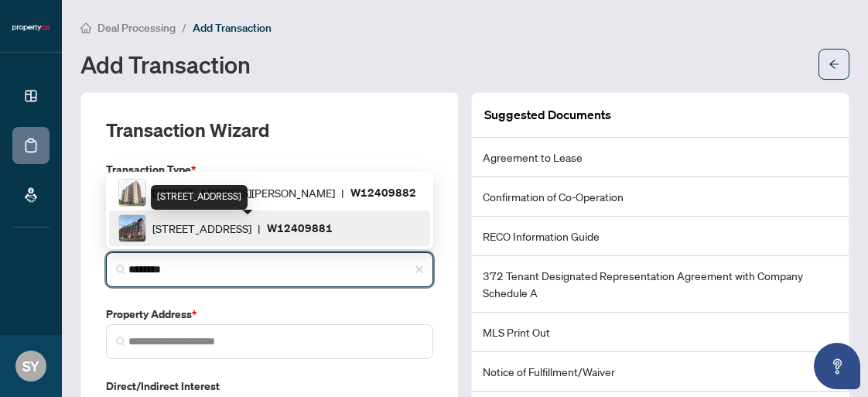 Image resolution: width=868 pixels, height=397 pixels. What do you see at coordinates (132, 229) in the screenshot?
I see `img: IMG-W12409881_1.jpg` at bounding box center [132, 229].